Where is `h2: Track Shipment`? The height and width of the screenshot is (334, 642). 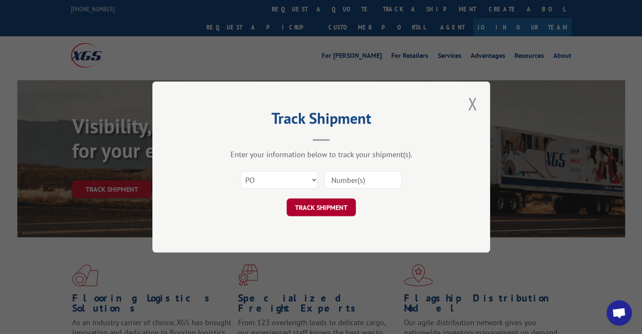
h2: Track Shipment is located at coordinates (321, 120).